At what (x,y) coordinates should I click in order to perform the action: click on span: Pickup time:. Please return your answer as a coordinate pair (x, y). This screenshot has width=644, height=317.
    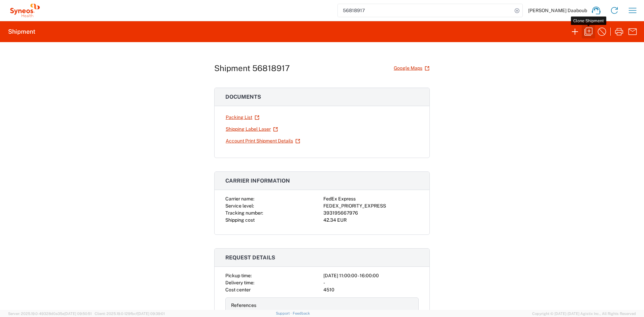
    Looking at the image, I should click on (238, 276).